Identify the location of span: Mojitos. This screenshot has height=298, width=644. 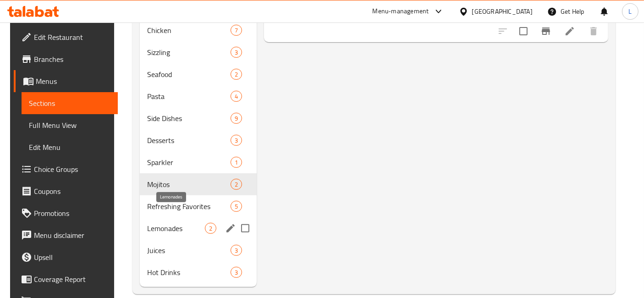
(189, 184).